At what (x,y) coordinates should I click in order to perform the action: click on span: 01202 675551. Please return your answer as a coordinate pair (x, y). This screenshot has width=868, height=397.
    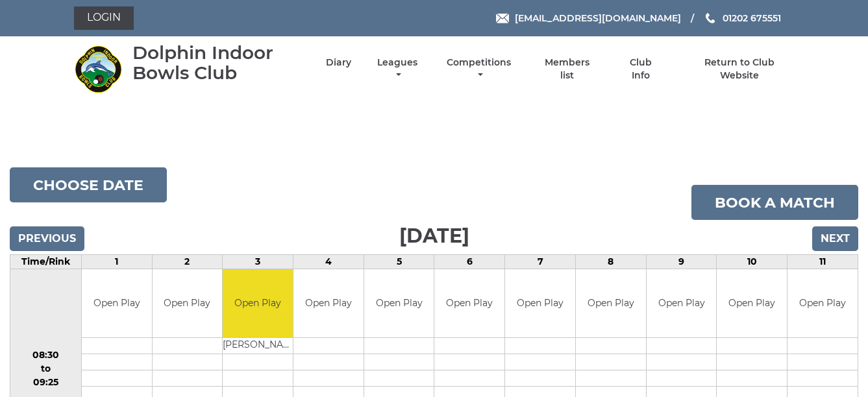
    Looking at the image, I should click on (752, 18).